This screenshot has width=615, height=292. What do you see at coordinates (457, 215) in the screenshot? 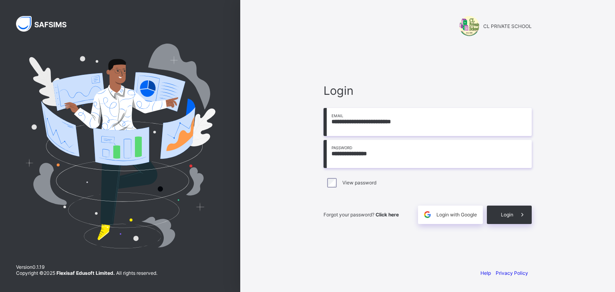
I see `span: Login with Google` at bounding box center [457, 215].